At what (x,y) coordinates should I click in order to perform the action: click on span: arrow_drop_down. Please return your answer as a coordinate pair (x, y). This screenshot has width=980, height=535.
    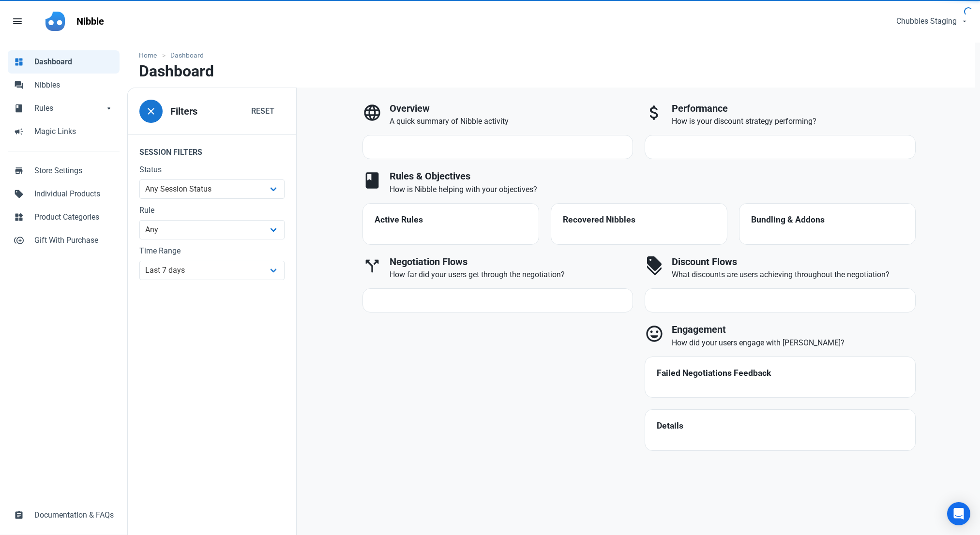
    Looking at the image, I should click on (109, 108).